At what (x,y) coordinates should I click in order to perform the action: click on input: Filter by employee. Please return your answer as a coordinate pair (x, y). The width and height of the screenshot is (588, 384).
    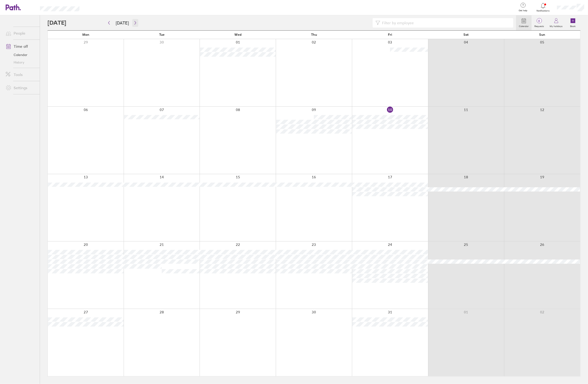
    Looking at the image, I should click on (445, 23).